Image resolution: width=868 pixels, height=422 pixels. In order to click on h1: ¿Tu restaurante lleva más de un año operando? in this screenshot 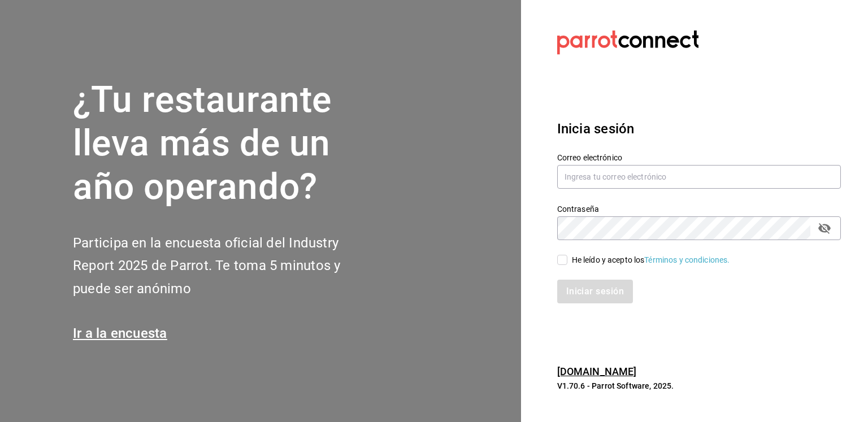, I will do `click(225, 143)`.